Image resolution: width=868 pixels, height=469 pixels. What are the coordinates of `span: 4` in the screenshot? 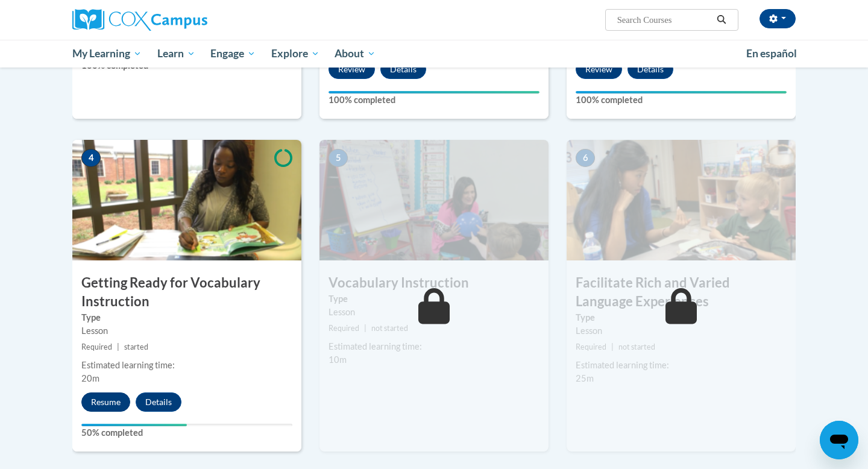 It's located at (91, 158).